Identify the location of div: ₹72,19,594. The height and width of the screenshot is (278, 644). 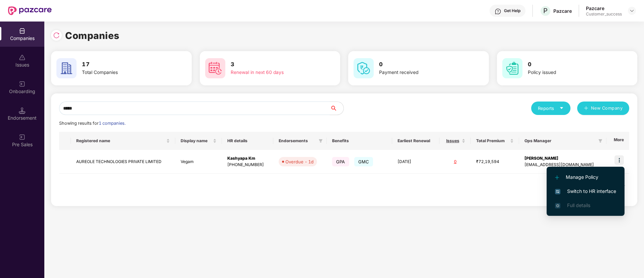
(495, 162).